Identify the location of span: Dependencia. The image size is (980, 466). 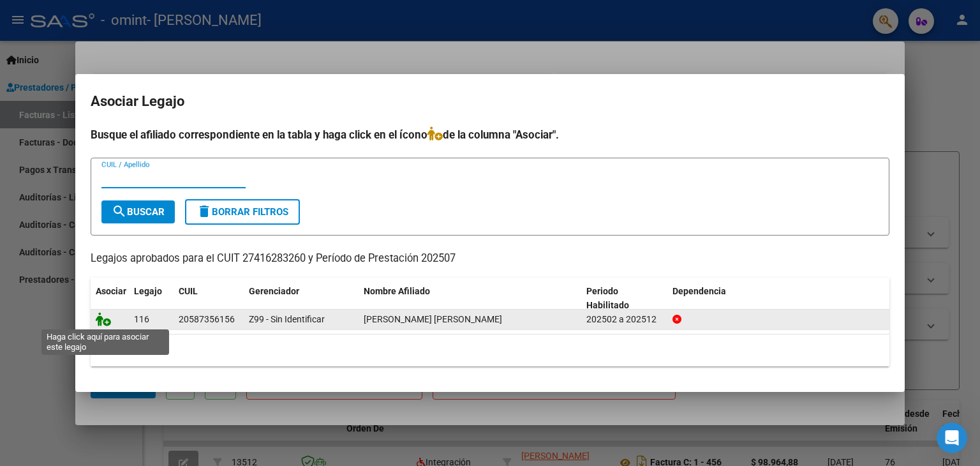
(699, 291).